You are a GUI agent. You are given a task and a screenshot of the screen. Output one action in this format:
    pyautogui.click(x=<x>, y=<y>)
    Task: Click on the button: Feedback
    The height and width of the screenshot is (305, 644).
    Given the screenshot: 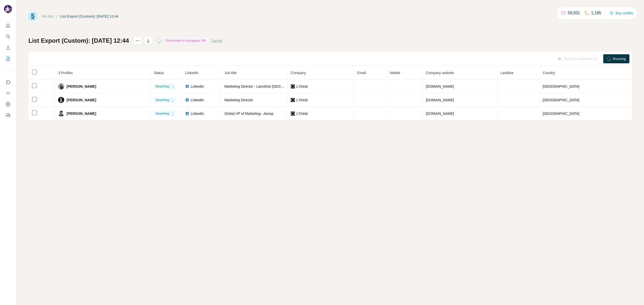 What is the action you would take?
    pyautogui.click(x=8, y=116)
    